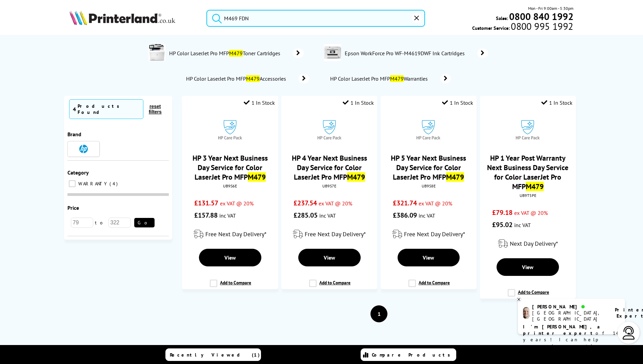  I want to click on span: Sales:, so click(502, 18).